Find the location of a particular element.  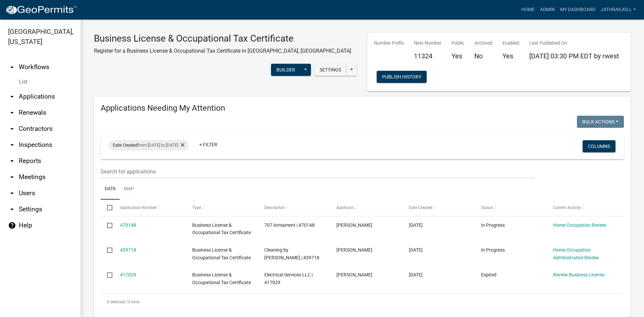

span: Chris Zolomy is located at coordinates (354, 225).